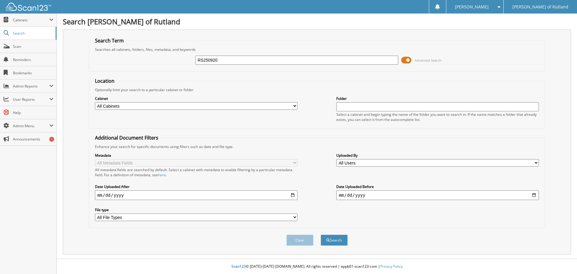 The image size is (577, 274). Describe the element at coordinates (317, 146) in the screenshot. I see `div: Enhance your search for specific documents using filters such as date and file type.` at that location.